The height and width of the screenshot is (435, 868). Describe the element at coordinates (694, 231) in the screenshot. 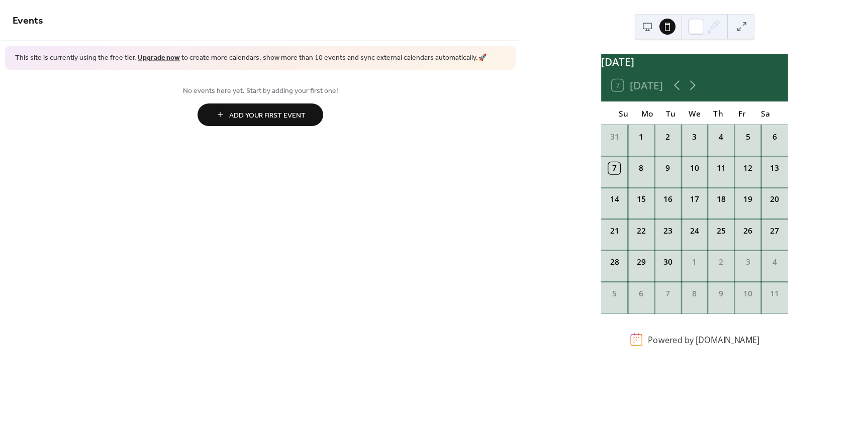

I see `div: 24` at that location.